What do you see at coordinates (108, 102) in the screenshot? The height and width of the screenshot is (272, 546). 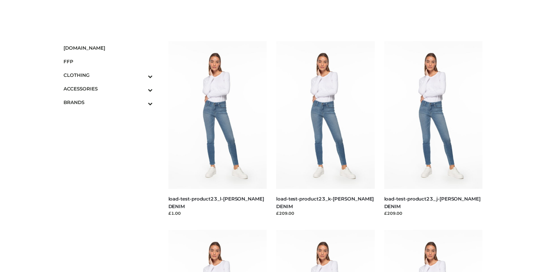 I see `a: BRANDSToggle Submenu` at bounding box center [108, 102].